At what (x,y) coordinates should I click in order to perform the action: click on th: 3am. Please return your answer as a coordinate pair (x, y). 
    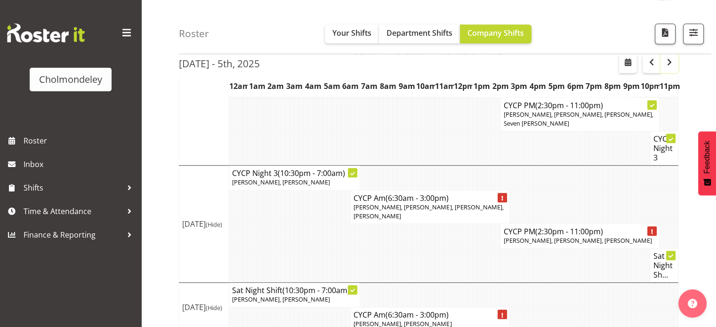
    Looking at the image, I should click on (295, 86).